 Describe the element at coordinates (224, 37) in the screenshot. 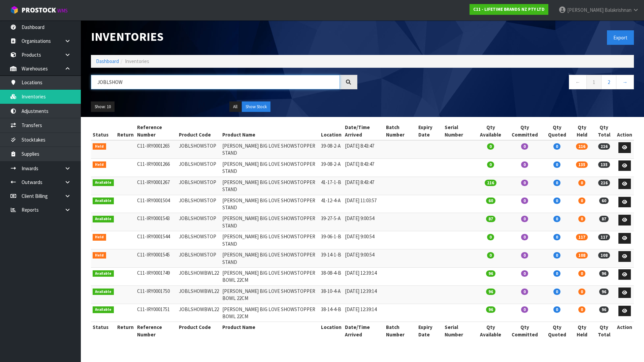

I see `h1: Inventories` at that location.